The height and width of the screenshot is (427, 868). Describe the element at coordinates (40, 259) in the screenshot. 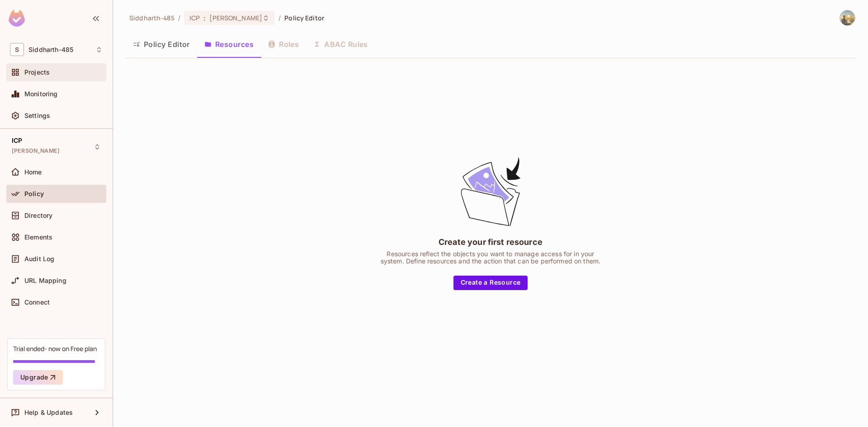

I see `span: Audit Log` at that location.